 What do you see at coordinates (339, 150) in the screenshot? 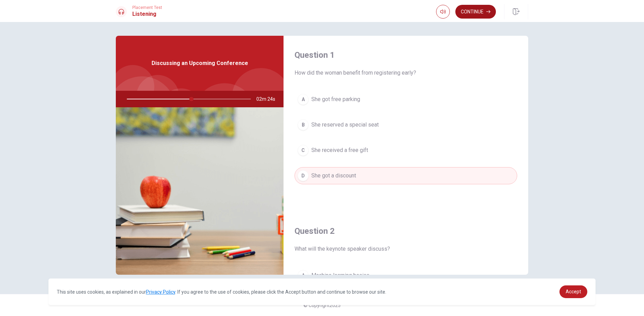
I see `span: She received a free gift` at bounding box center [339, 150].